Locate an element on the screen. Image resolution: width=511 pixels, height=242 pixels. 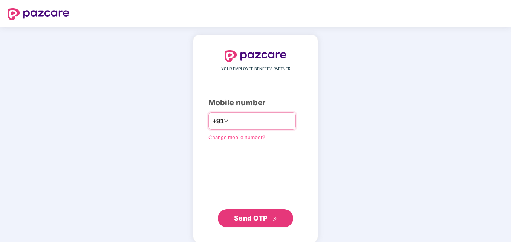
button: Send OTPdouble-right is located at coordinates (256, 218).